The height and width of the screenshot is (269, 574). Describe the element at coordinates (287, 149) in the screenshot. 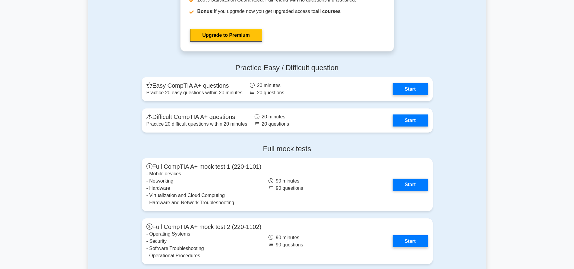

I see `h4: Full mock tests` at that location.